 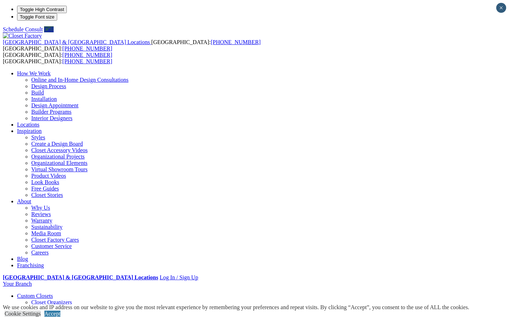 What do you see at coordinates (37, 17) in the screenshot?
I see `span: Toggle Font size` at bounding box center [37, 17].